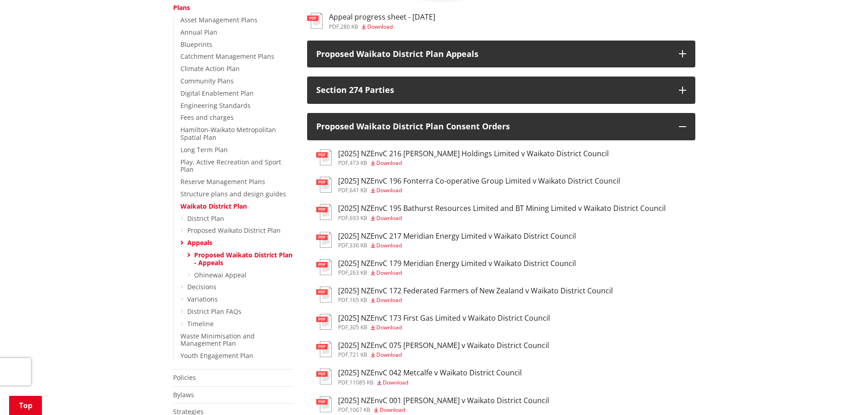 The image size is (868, 415). I want to click on a: Youth Engagement Plan, so click(217, 356).